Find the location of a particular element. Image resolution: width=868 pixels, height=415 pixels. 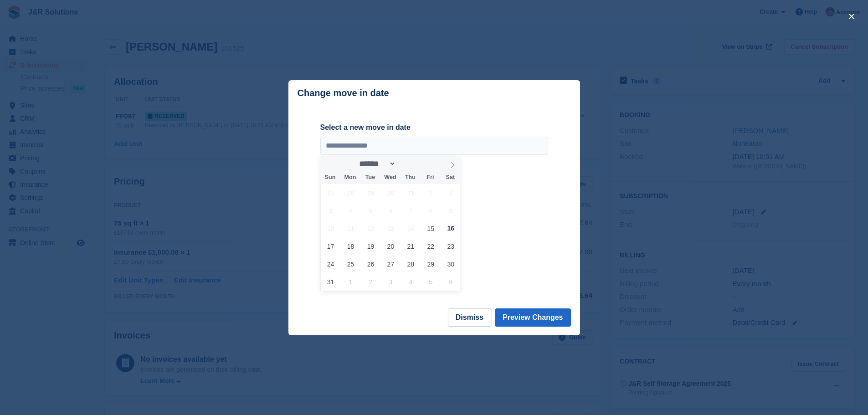

input: Year is located at coordinates (410, 163).